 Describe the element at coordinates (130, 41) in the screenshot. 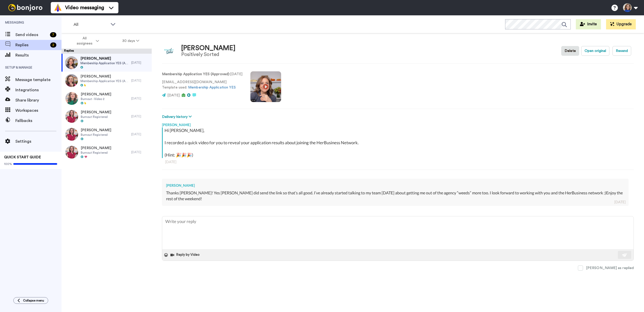

I see `button: 30 days` at that location.